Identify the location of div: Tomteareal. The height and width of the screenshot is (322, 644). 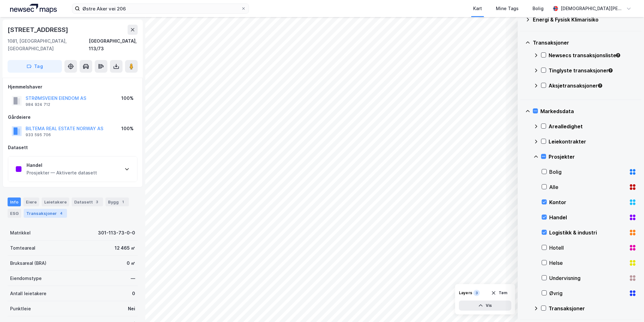
(23, 248).